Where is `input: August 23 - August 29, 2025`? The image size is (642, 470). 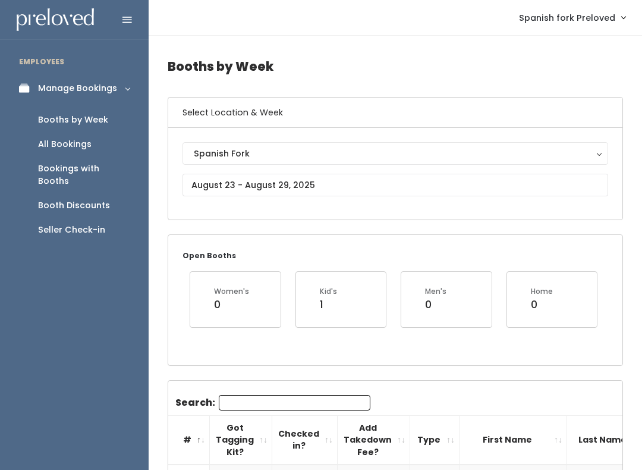 input: August 23 - August 29, 2025 is located at coordinates (396, 185).